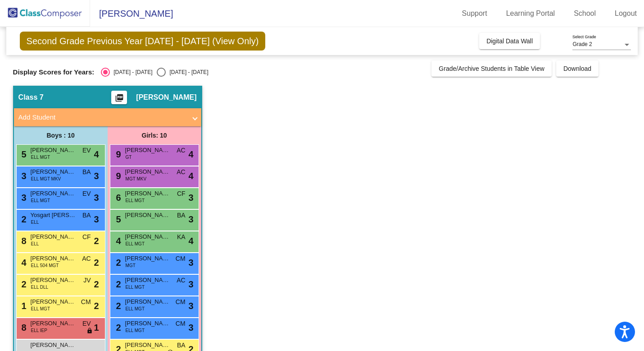 The image size is (644, 351). Describe the element at coordinates (61, 135) in the screenshot. I see `div: Boys : 10` at that location.